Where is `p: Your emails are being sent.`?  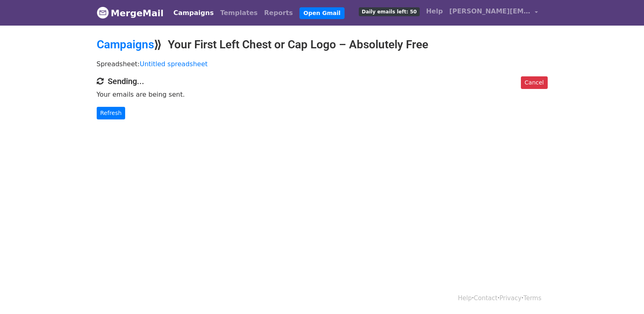
p: Your emails are being sent. is located at coordinates (322, 94).